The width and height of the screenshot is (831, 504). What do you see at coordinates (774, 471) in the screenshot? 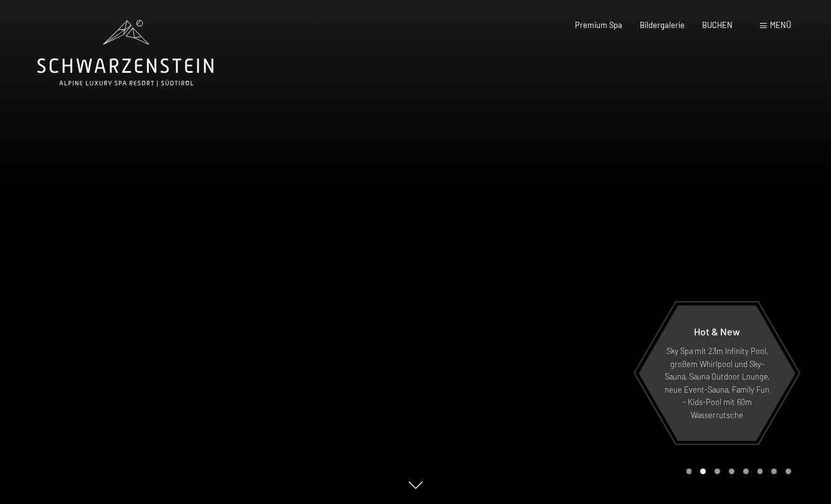
I see `div: Carousel Page 7` at bounding box center [774, 471].